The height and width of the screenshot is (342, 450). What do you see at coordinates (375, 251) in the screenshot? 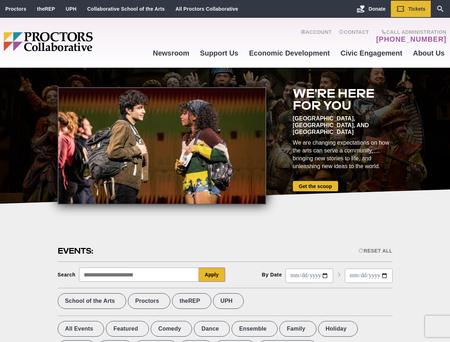
I see `div: Reset All` at bounding box center [375, 251].